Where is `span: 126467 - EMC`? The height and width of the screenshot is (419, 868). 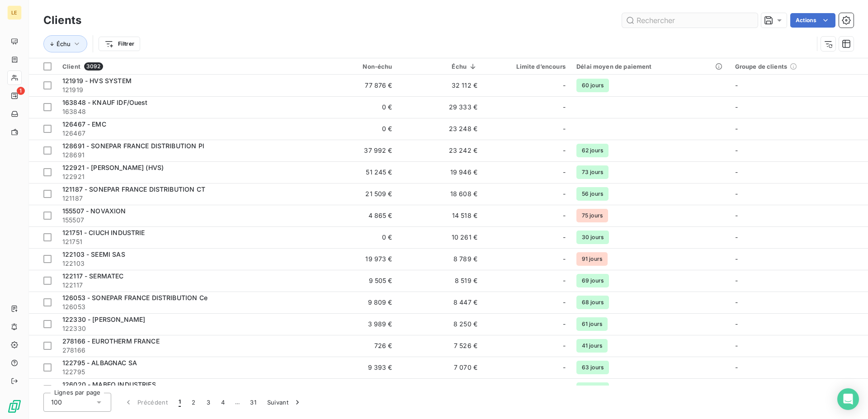 span: 126467 - EMC is located at coordinates (84, 124).